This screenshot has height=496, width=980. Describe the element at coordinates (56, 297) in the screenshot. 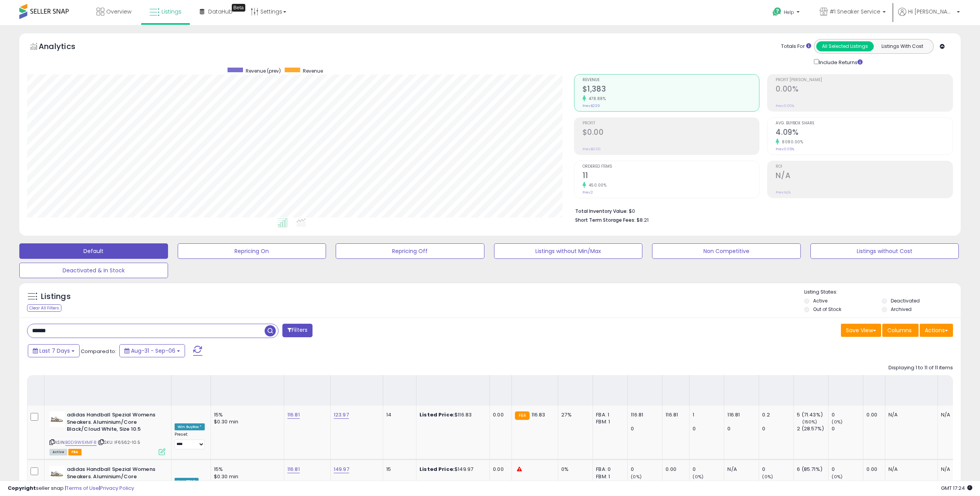

I see `h5: Listings` at that location.